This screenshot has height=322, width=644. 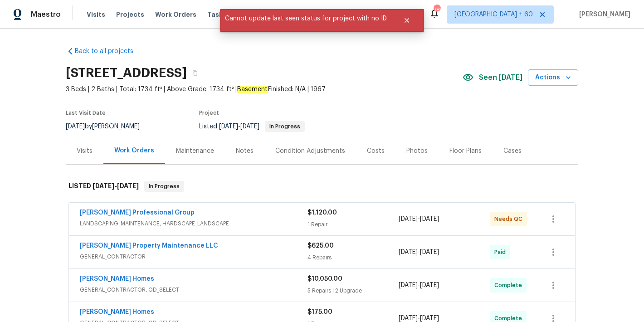 What do you see at coordinates (306, 18) in the screenshot?
I see `span: Cannot update last seen status for project with no ID` at bounding box center [306, 18].